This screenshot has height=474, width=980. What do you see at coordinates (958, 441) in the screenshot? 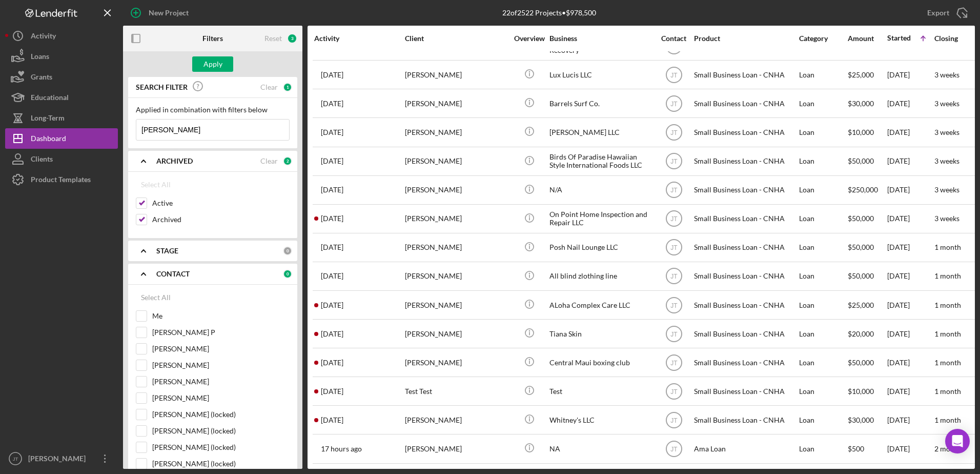
I see `div: Open Intercom Messenger` at bounding box center [958, 441].